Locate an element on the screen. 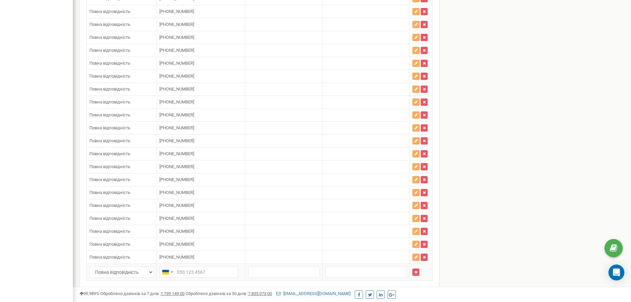 This screenshot has height=302, width=631. div: Open Intercom Messenger is located at coordinates (617, 272).